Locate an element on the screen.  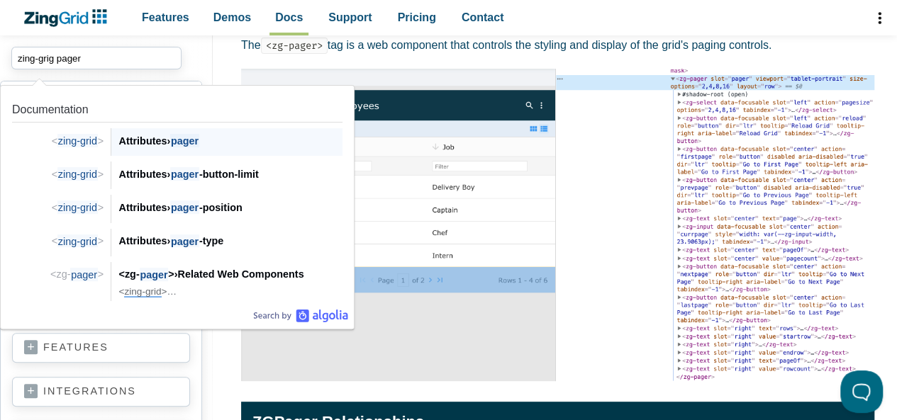
div: Attributes -button-limit is located at coordinates (230, 174).